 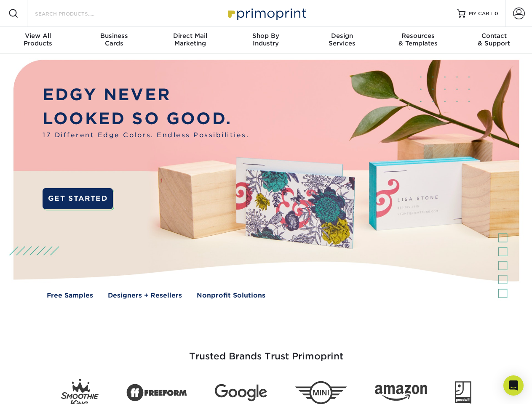 I want to click on span: MY CART, so click(x=481, y=13).